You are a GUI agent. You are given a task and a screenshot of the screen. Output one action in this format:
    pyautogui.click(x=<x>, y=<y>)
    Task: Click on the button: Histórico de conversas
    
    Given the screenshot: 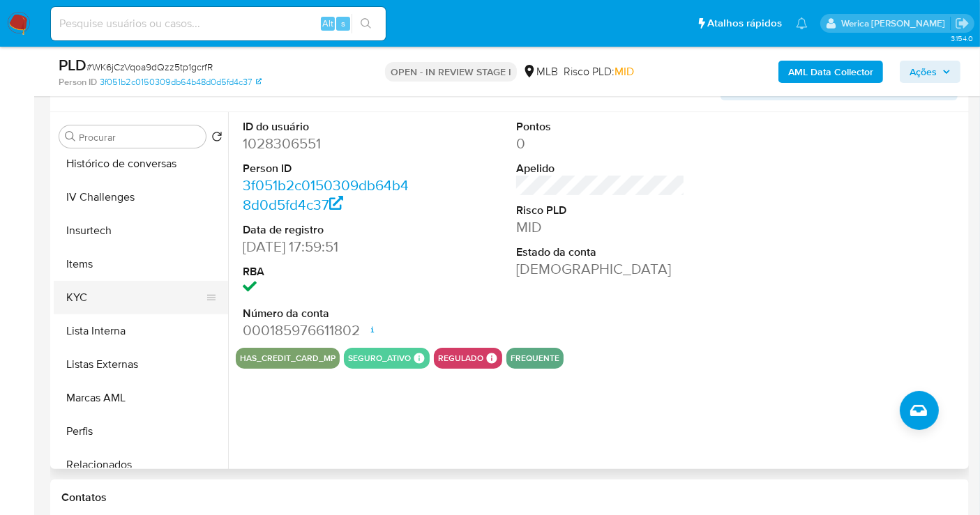 What is the action you would take?
    pyautogui.click(x=141, y=164)
    